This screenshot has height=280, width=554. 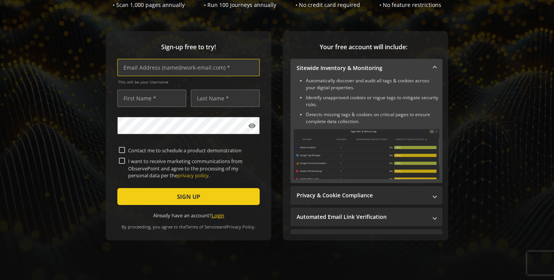 What do you see at coordinates (366, 68) in the screenshot?
I see `mat-expansion-panel-header: Sitewide Inventory & Monitoring` at bounding box center [366, 68].